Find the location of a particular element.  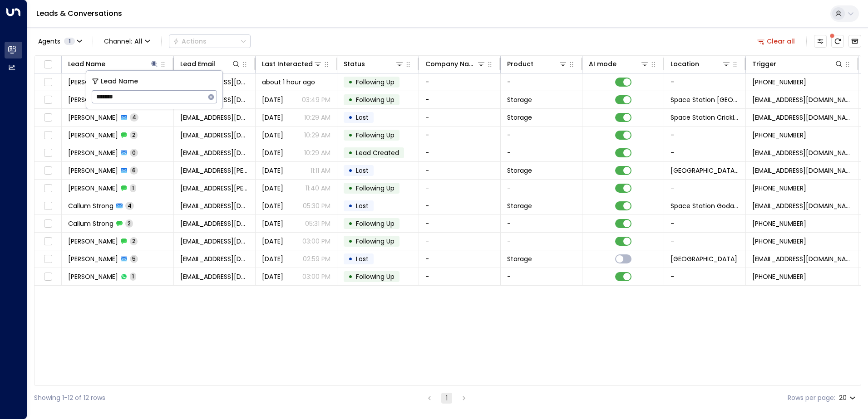

span: Agents is located at coordinates (49, 41).